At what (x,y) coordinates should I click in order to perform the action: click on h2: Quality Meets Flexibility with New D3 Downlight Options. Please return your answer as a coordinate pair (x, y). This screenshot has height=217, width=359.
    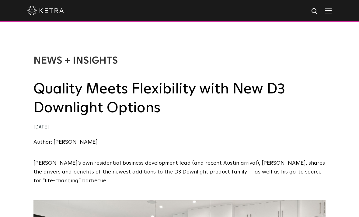
    Looking at the image, I should click on (180, 99).